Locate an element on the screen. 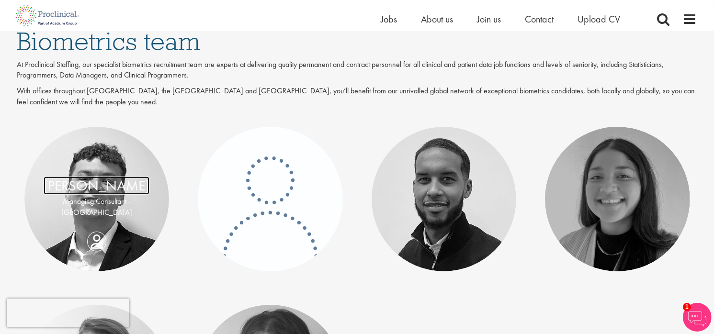 This screenshot has height=334, width=714. a: Contact is located at coordinates (540, 19).